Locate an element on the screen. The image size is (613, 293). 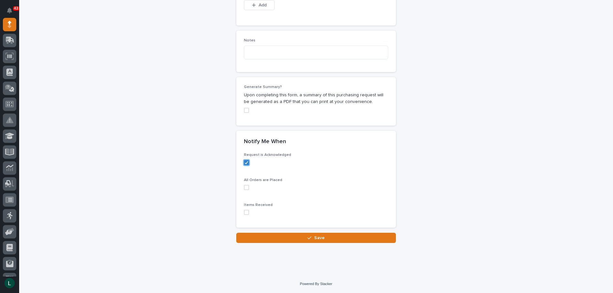
p: Upon completing this form, a summary of this purchasing request will be generated as a PDF that y... is located at coordinates (316, 99).